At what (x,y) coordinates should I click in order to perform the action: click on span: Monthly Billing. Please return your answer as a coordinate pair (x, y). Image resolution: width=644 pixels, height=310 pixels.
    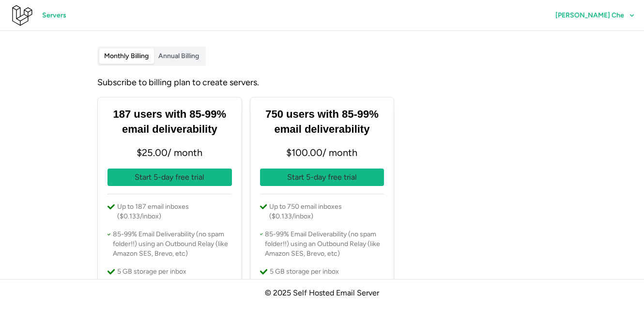
    Looking at the image, I should click on (126, 56).